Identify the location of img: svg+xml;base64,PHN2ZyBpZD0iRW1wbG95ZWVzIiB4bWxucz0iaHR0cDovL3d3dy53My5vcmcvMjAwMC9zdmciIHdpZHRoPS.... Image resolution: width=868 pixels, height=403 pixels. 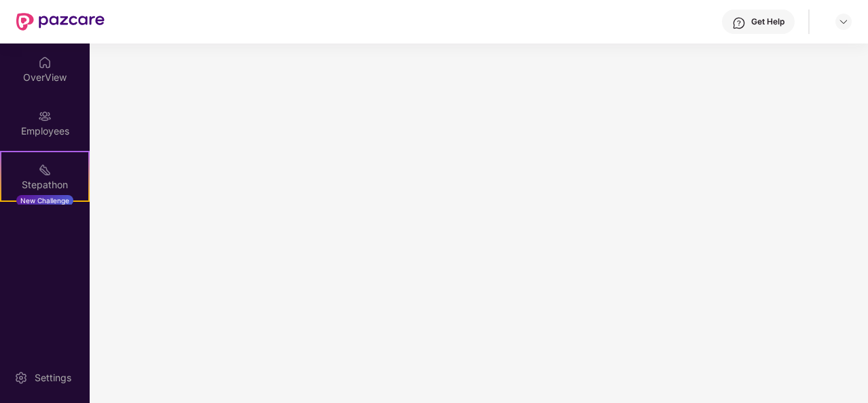
(45, 117).